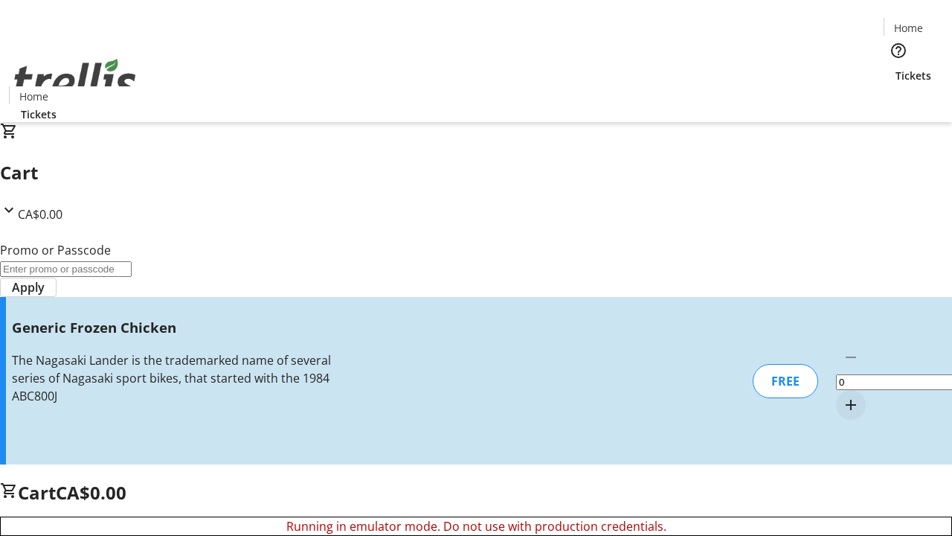 The height and width of the screenshot is (536, 952). Describe the element at coordinates (75, 80) in the screenshot. I see `img: Orient E2E Organization KGk6gSvObC's Logo` at that location.